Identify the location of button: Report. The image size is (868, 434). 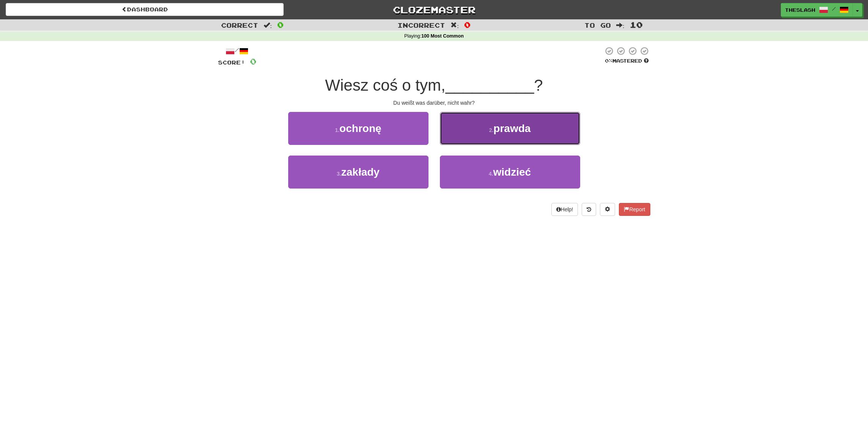
(634, 209).